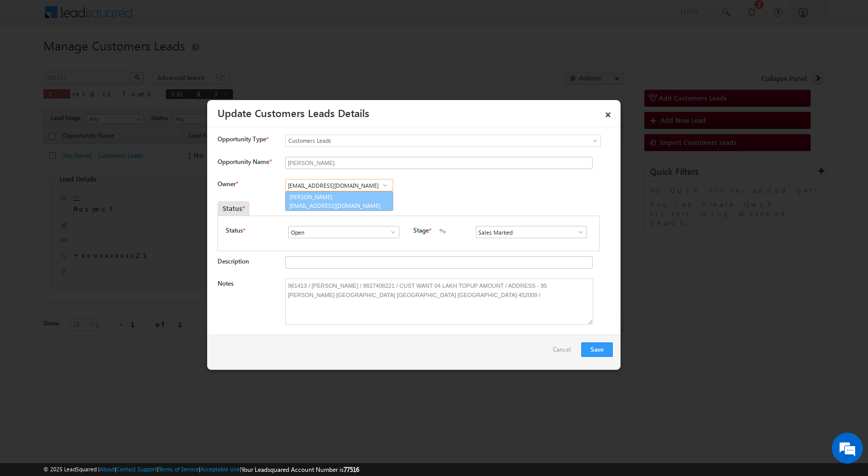 Image resolution: width=868 pixels, height=476 pixels. I want to click on a: Customers Leads, so click(442, 141).